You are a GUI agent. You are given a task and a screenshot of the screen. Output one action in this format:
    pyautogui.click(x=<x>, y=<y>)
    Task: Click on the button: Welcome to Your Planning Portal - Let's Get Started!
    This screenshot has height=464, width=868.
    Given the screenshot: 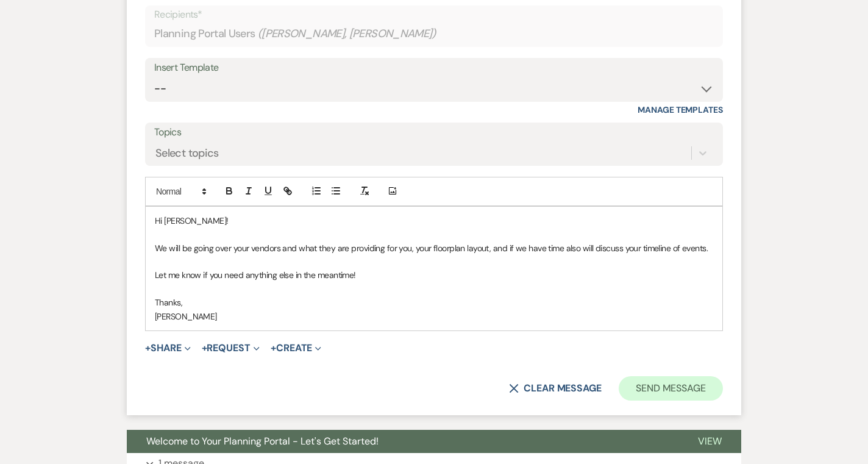 What is the action you would take?
    pyautogui.click(x=402, y=441)
    